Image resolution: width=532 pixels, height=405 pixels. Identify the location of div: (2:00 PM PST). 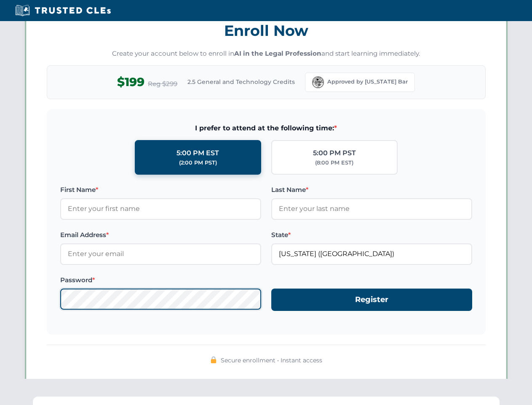
(198, 163).